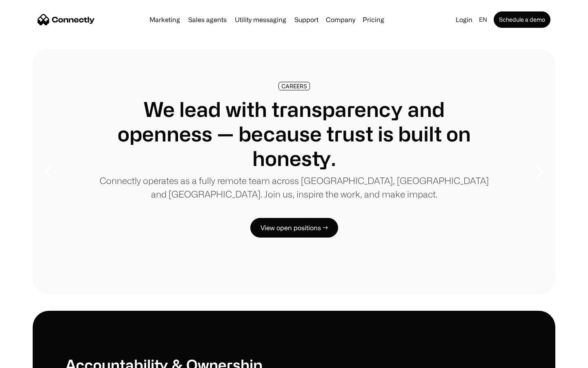 Image resolution: width=588 pixels, height=368 pixels. Describe the element at coordinates (32, 359) in the screenshot. I see `ul: Language list` at that location.